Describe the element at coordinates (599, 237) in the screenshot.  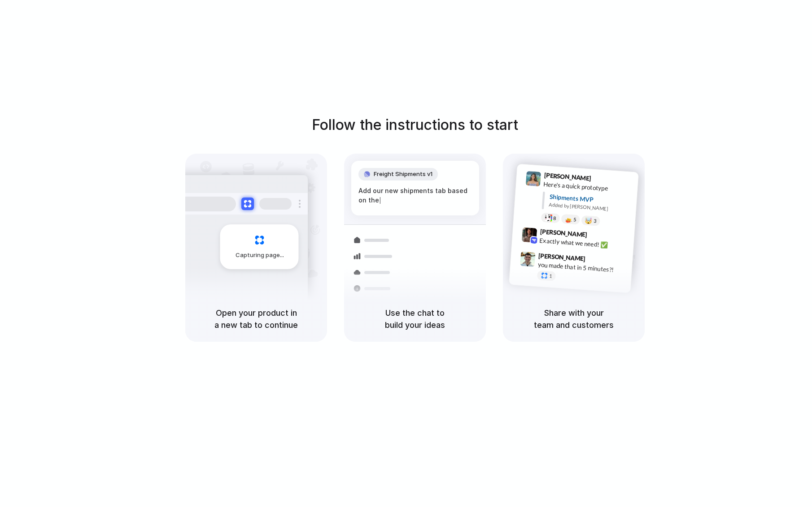
I see `span: 9:42 AM` at that location.